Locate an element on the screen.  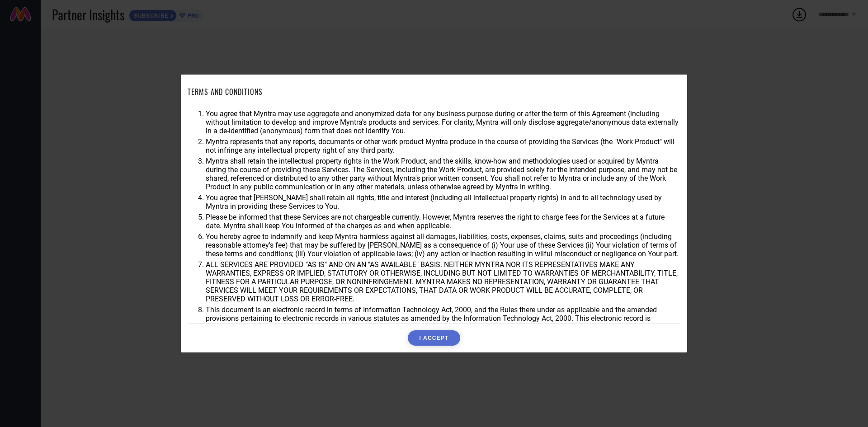
li: This document is an electronic record in terms of Information Technology Act, 2000, and the Rules... is located at coordinates (443, 318).